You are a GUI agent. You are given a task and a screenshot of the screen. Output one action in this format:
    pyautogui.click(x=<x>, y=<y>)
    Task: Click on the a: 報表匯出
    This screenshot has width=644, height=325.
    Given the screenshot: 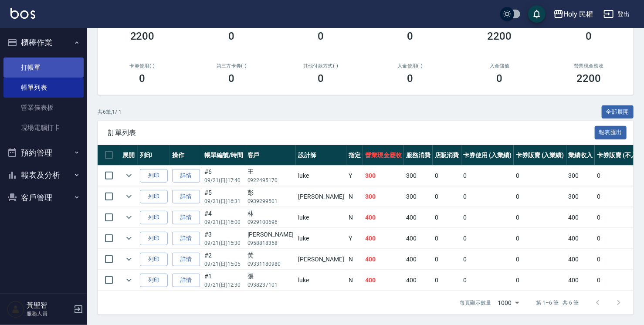 What is the action you would take?
    pyautogui.click(x=611, y=132)
    